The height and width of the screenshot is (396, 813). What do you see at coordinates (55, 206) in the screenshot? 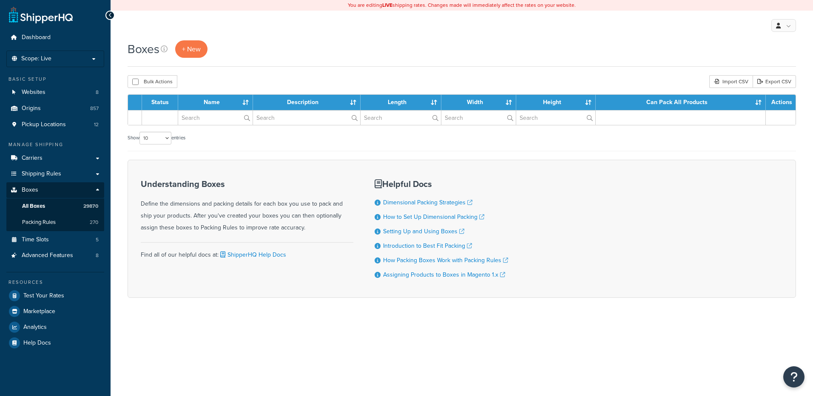
I see `li: All Boxes` at bounding box center [55, 206].